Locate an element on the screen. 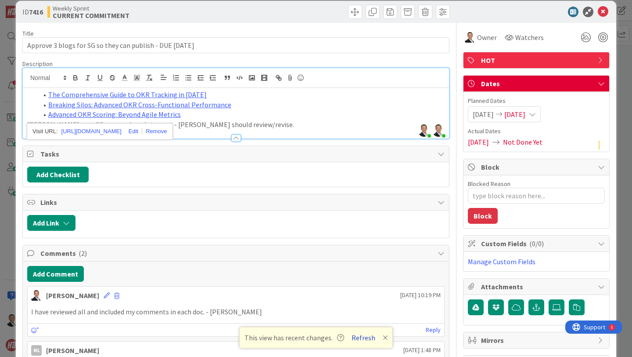  span: ( 2 ) is located at coordinates (83, 253).